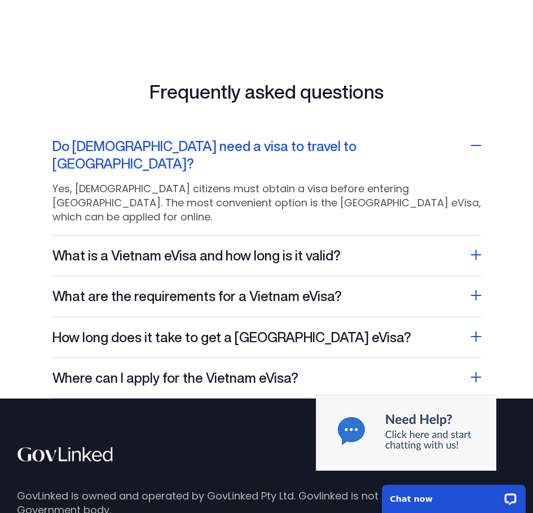  Describe the element at coordinates (196, 255) in the screenshot. I see `h2: What is a Vietnam eVisa and how long is it valid?` at that location.